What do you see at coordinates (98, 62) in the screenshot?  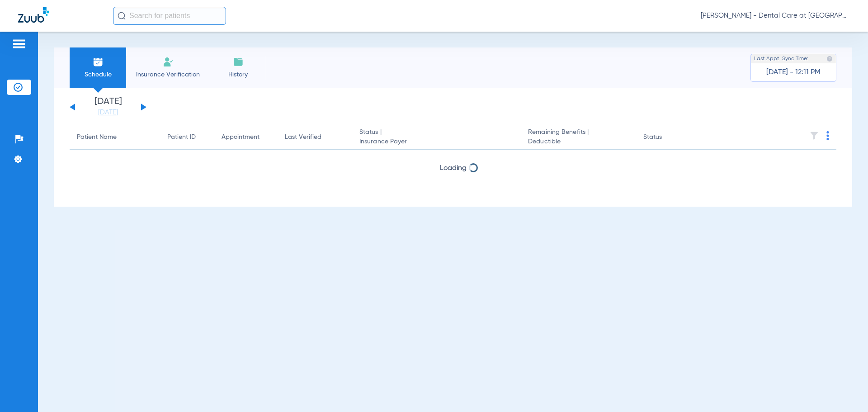 I see `img: Schedule` at bounding box center [98, 62].